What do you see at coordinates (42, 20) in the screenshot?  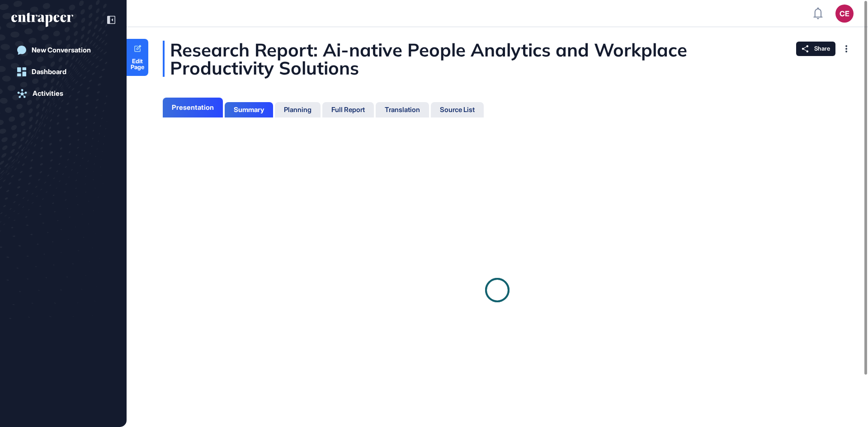 I see `div: entrapeer-logo` at bounding box center [42, 20].